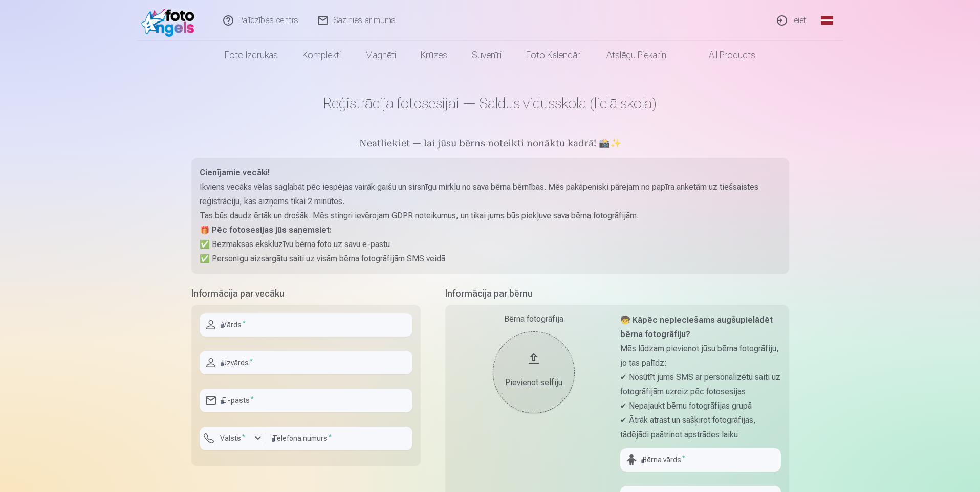  What do you see at coordinates (701, 428) in the screenshot?
I see `p: ✔ Ātrāk atrast un sašķirot fotogrāfijas, tādējādi paātrinot apstrādes laiku` at bounding box center [701, 428].